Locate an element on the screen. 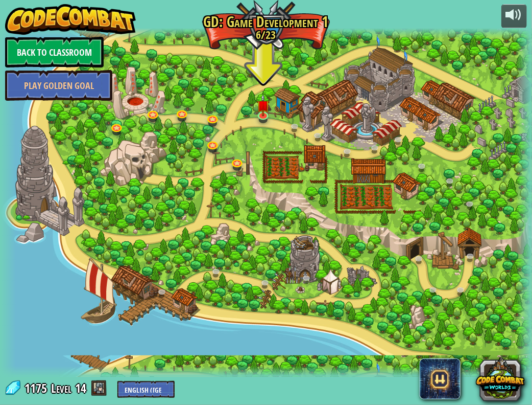 The image size is (532, 405). span: 14 is located at coordinates (81, 388).